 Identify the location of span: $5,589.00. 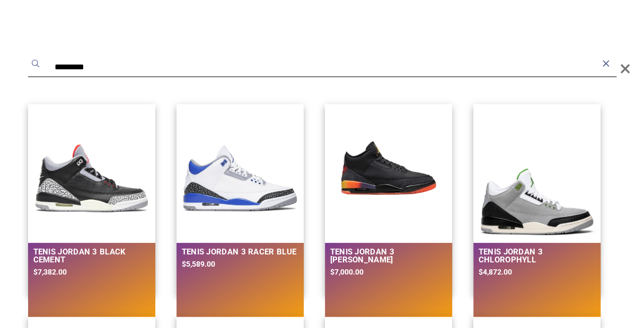
(198, 265).